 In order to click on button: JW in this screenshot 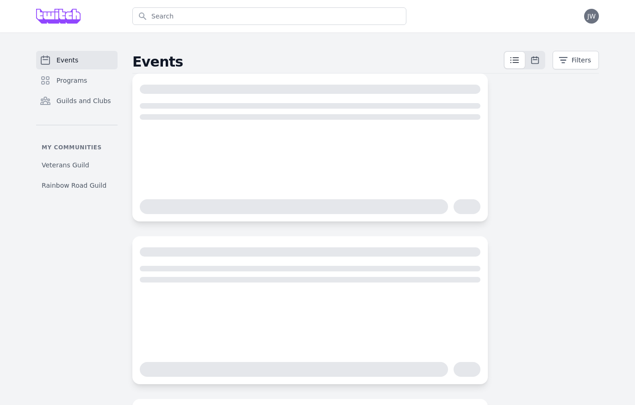, I will do `click(591, 16)`.